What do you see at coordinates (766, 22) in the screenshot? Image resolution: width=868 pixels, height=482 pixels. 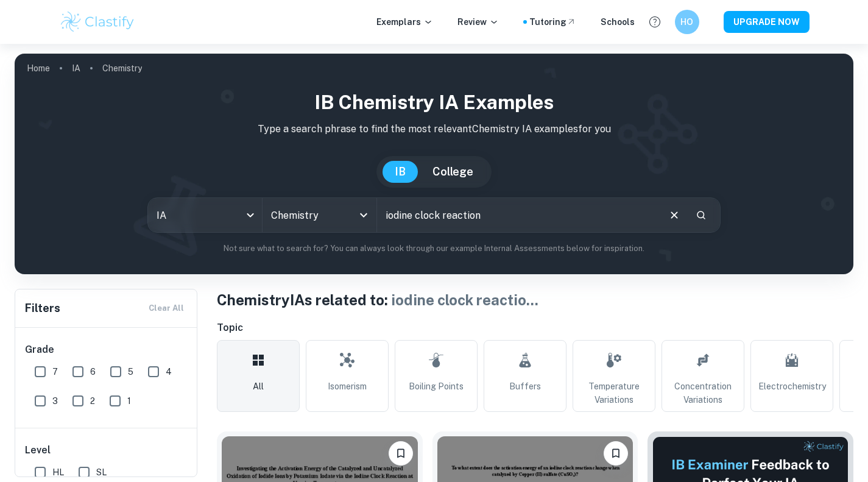 I see `button: UPGRADE NOW` at bounding box center [766, 22].